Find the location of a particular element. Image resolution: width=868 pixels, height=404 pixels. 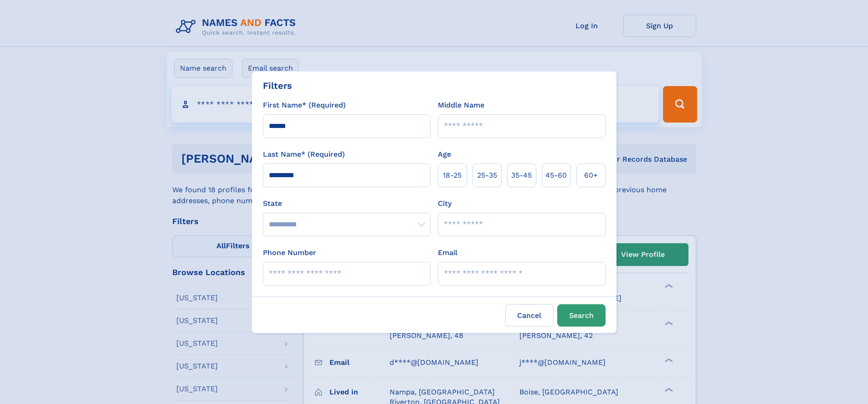

label: City is located at coordinates (444, 204).